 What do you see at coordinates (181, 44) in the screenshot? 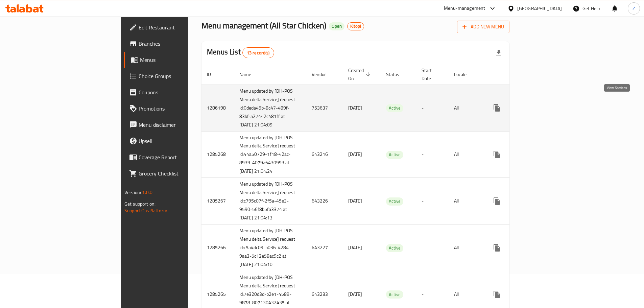
I see `span: Branches` at bounding box center [181, 44].